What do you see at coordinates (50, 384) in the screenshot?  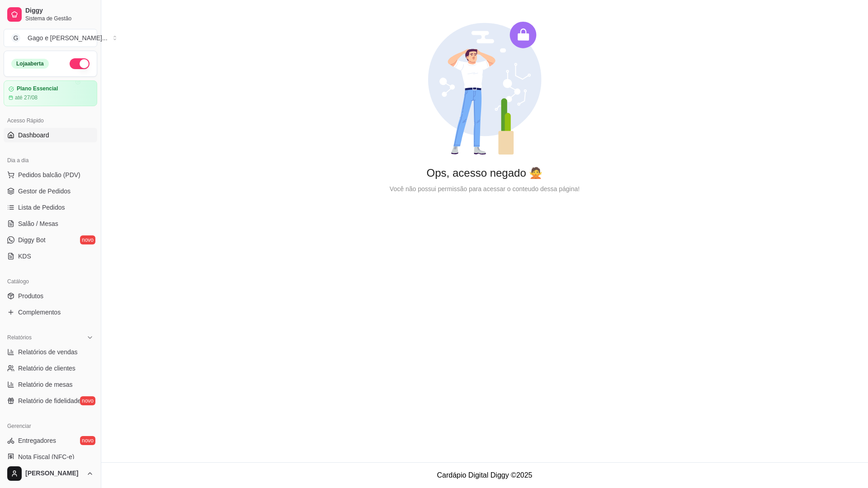 I see `a: Relatório de mesas` at bounding box center [50, 384].